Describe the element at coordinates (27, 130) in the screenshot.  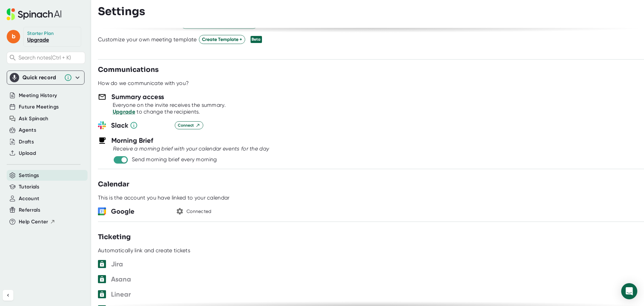
I see `div: Agents` at that location.